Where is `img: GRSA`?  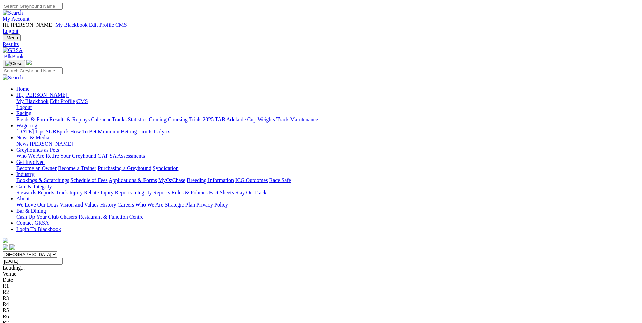
img: GRSA is located at coordinates (13, 50).